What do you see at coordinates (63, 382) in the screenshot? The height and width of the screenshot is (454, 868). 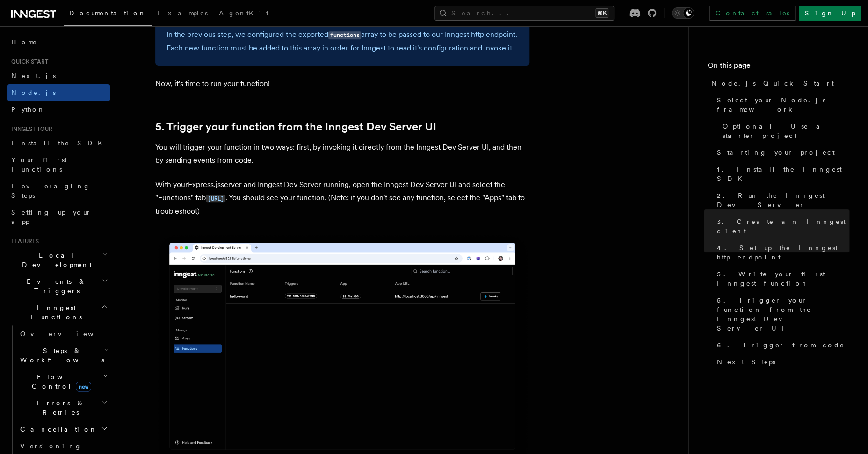 I see `button: Flow Controlnew` at bounding box center [63, 382].